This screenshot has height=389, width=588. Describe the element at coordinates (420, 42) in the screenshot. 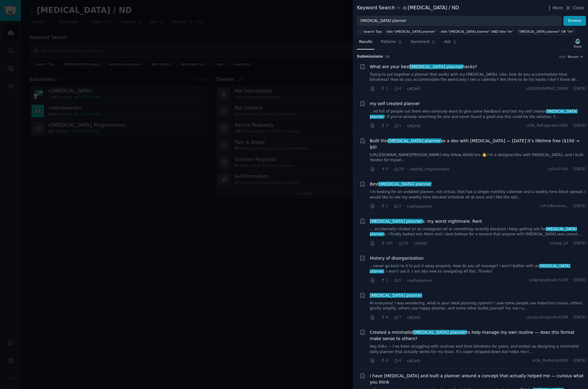

I see `span: Sentiment` at that location.